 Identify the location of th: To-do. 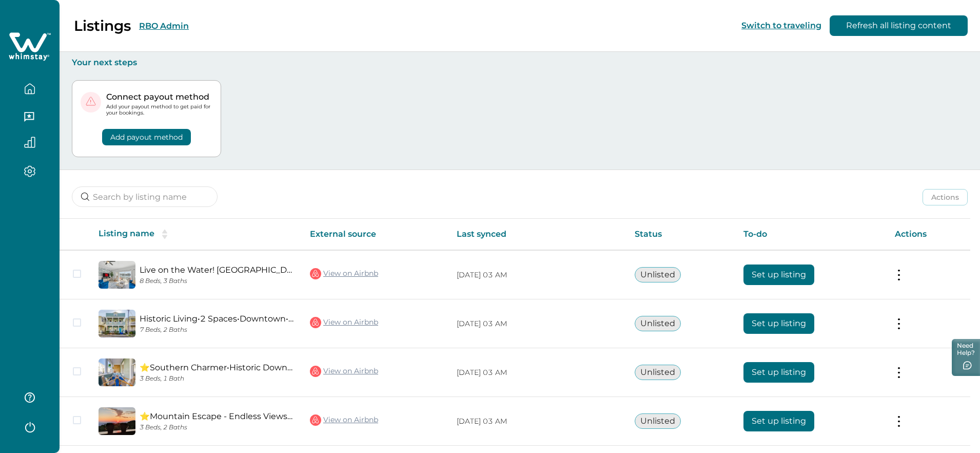
(811, 234).